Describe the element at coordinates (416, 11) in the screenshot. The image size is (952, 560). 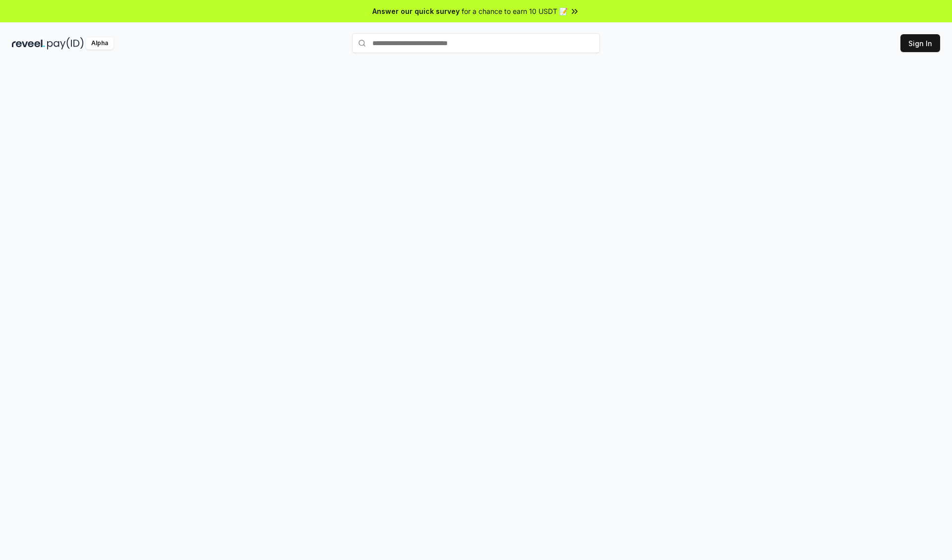
I see `span: Answer our quick survey` at that location.